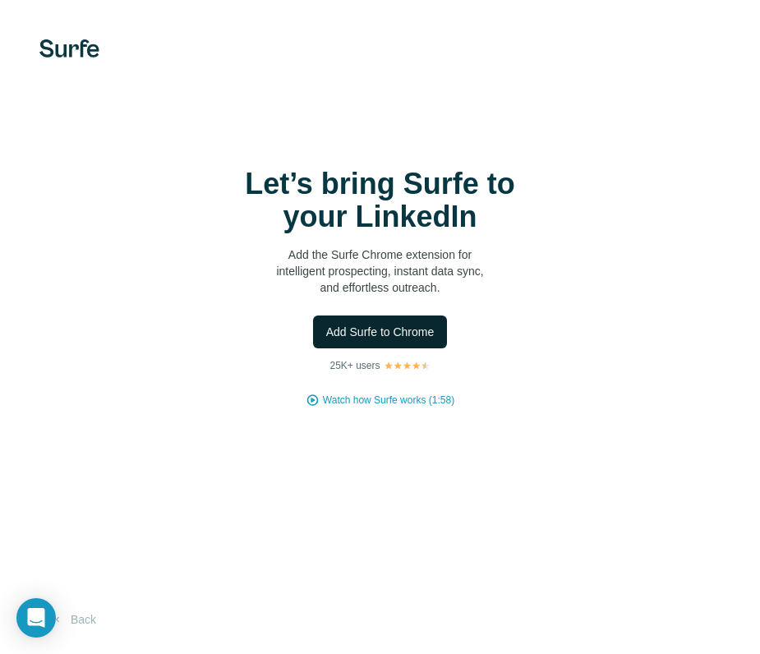  What do you see at coordinates (73, 620) in the screenshot?
I see `button: Back` at bounding box center [73, 620].